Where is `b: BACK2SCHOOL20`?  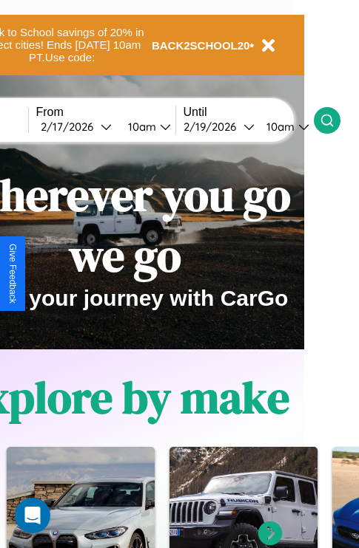 b: BACK2SCHOOL20 is located at coordinates (200, 45).